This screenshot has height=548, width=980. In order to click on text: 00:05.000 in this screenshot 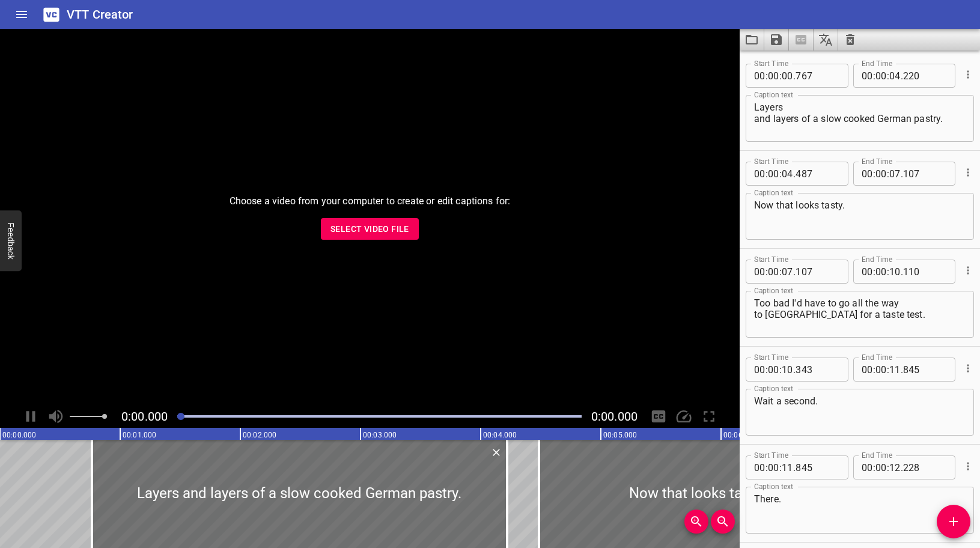, I will do `click(620, 435)`.